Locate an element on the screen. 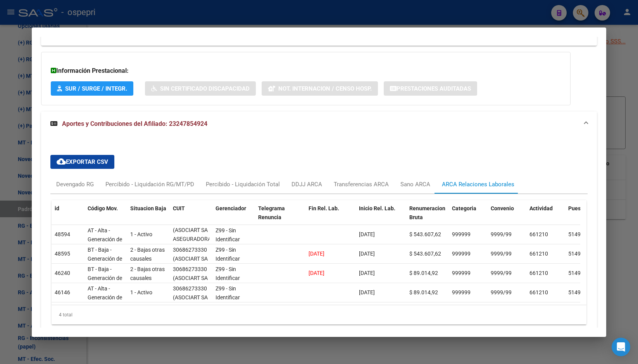  span: id is located at coordinates (57, 208).